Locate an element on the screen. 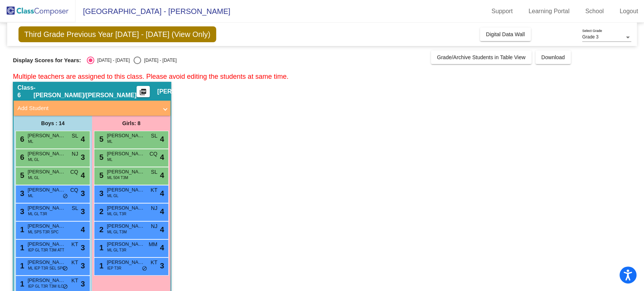 This screenshot has height=291, width=644. span: MM is located at coordinates (152, 244).